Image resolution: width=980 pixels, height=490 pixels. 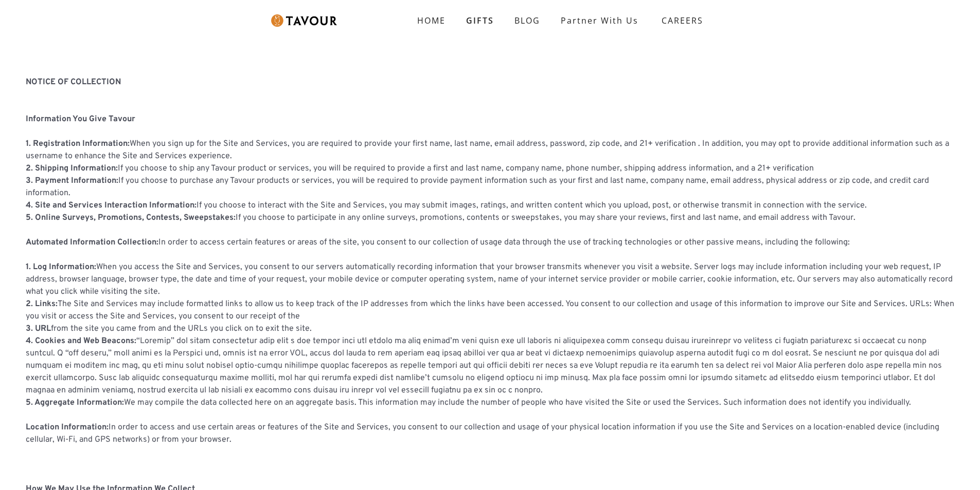 What do you see at coordinates (78, 144) in the screenshot?
I see `strong: 1. Registration Information:` at bounding box center [78, 144].